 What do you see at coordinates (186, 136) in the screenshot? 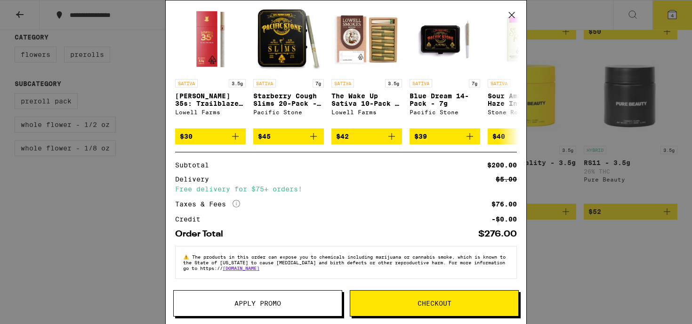
I see `span: $30` at bounding box center [186, 136].